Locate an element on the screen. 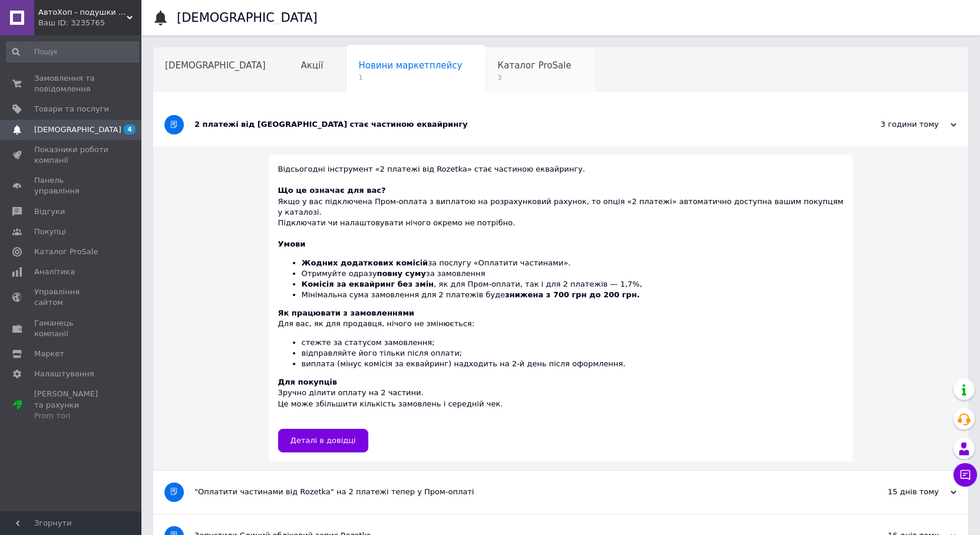 The height and width of the screenshot is (535, 980). span: Покупці is located at coordinates (50, 232).